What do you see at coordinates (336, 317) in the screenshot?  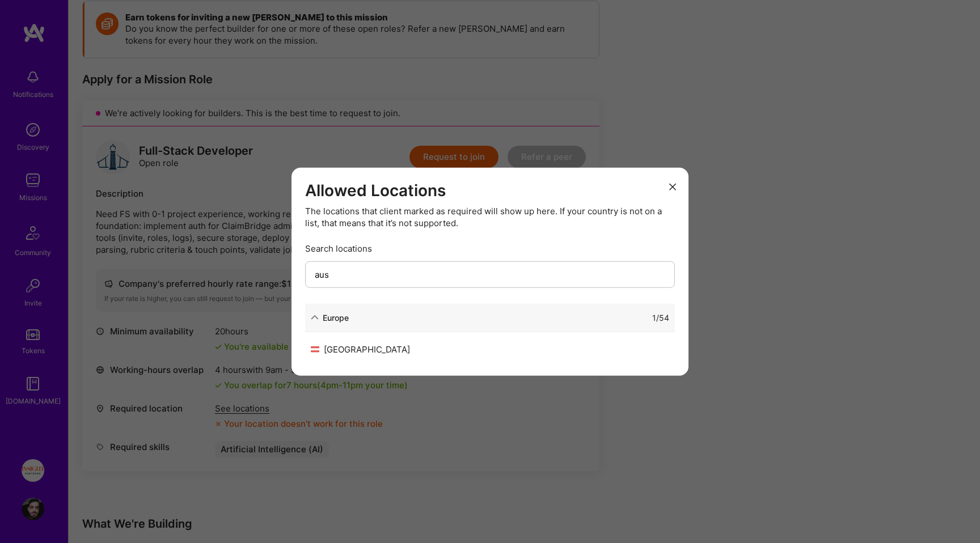 I see `div: Europe` at bounding box center [336, 317].